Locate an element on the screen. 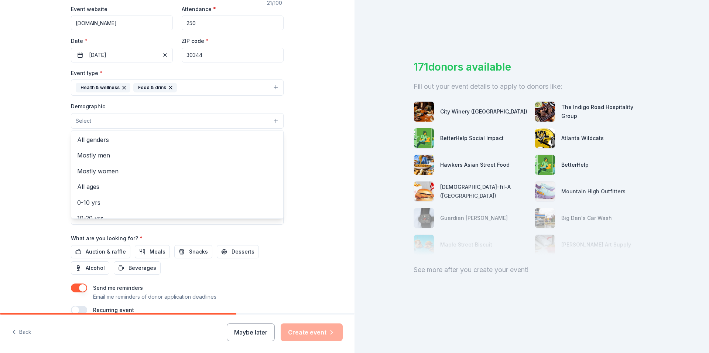  span: Mostly women is located at coordinates (177, 171).